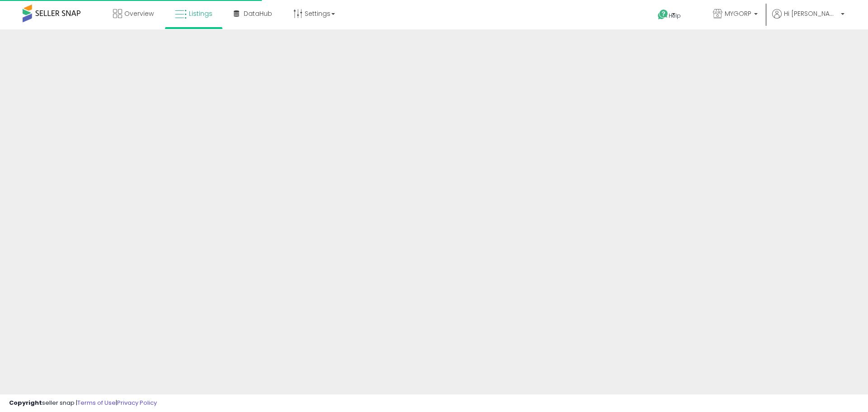 The image size is (868, 412). I want to click on span: Help, so click(674, 16).